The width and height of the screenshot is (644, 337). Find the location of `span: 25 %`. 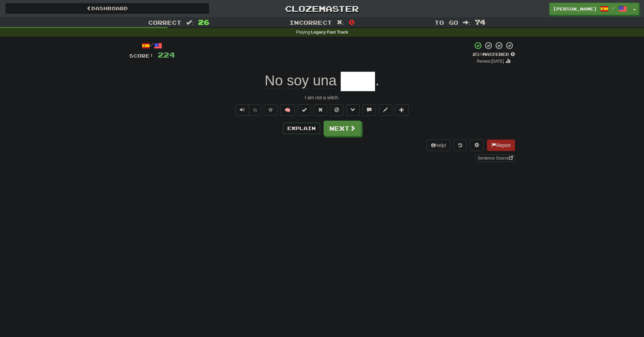

span: 25 % is located at coordinates (477, 54).